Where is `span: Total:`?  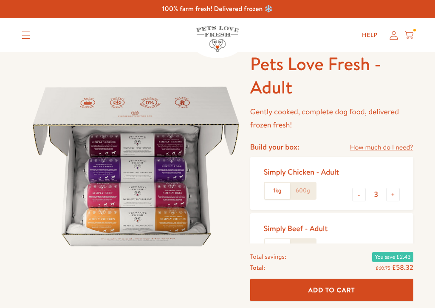
span: Total: is located at coordinates (257, 267).